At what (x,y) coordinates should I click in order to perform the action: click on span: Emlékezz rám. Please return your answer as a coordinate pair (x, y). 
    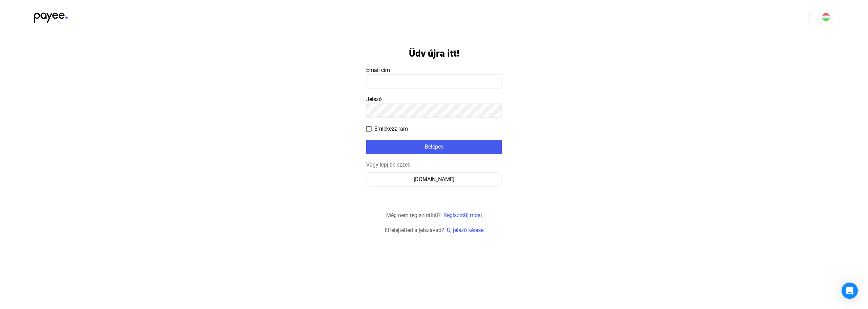
    Looking at the image, I should click on (391, 129).